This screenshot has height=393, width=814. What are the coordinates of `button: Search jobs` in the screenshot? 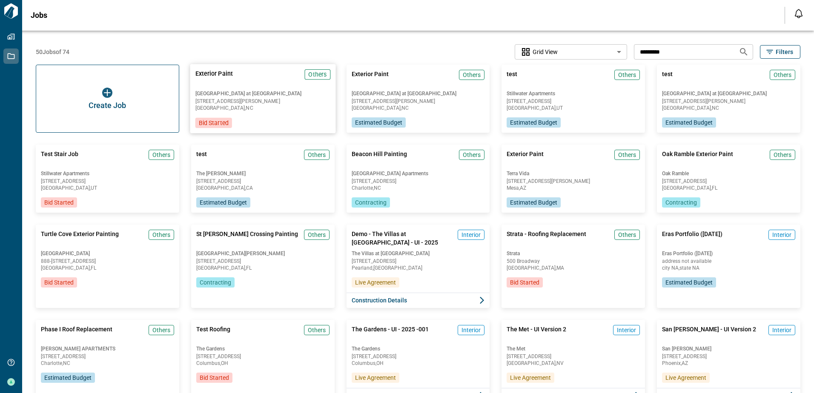 It's located at (743, 52).